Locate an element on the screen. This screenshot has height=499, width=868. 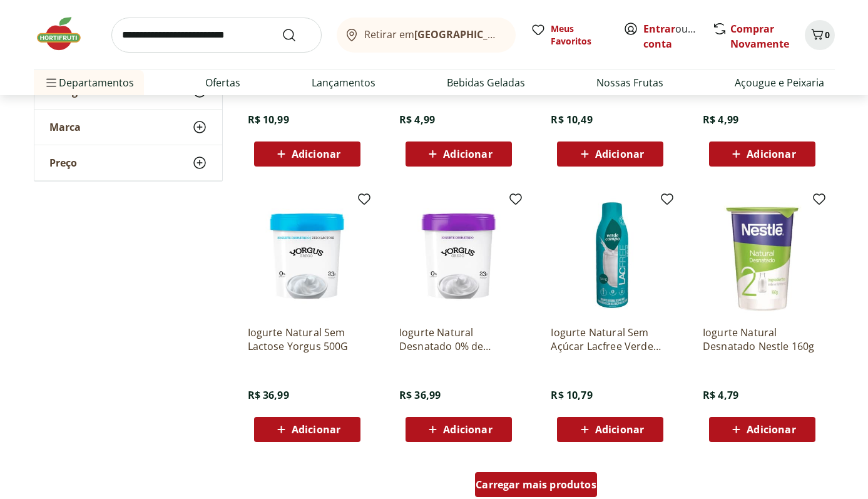
p: Iogurte Natural Desnatado 0% de Gordura Yorgus 500G is located at coordinates (459, 340).